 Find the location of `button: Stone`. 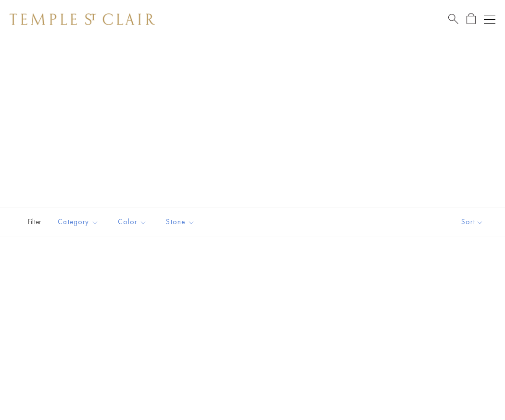

button: Stone is located at coordinates (181, 222).